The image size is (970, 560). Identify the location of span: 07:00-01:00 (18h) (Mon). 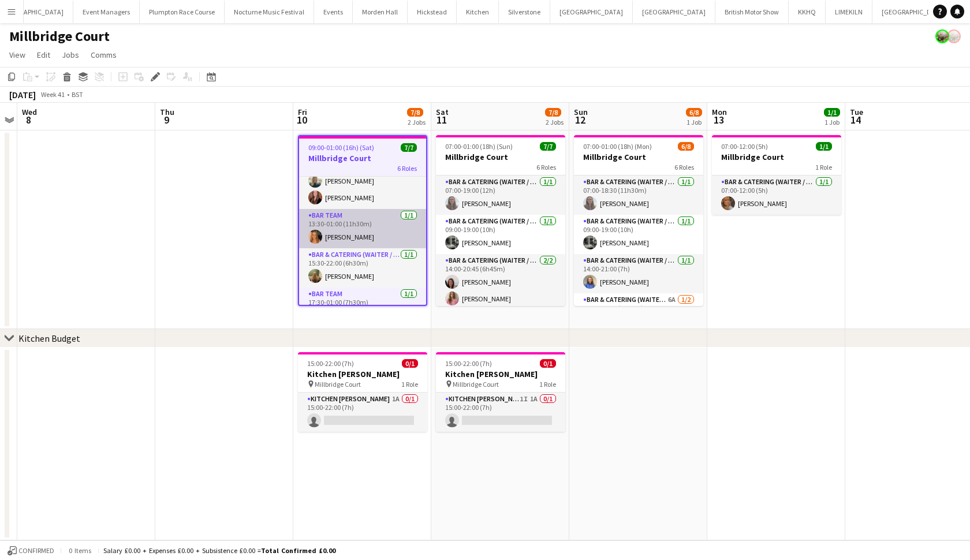
(617, 146).